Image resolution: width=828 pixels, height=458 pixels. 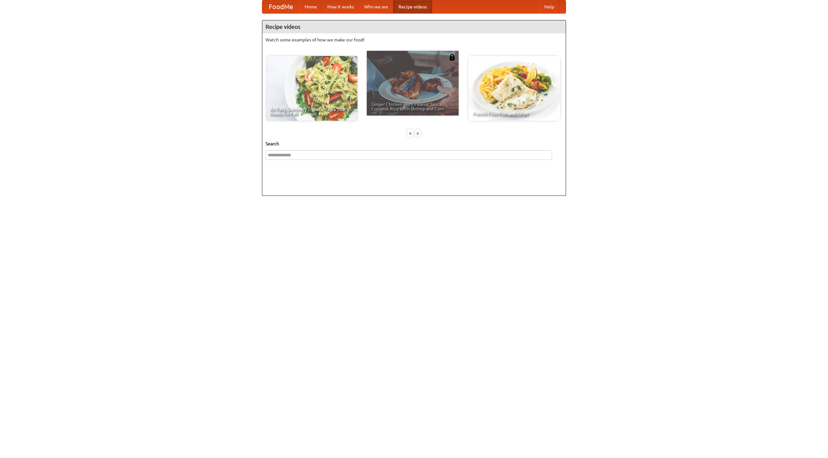 I want to click on h4: Recipe videos, so click(x=414, y=27).